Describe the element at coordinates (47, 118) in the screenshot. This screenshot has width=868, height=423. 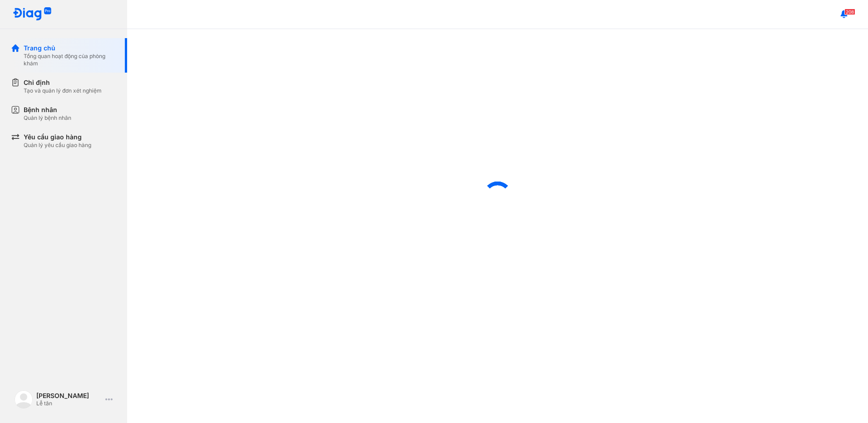
I see `div: Quản lý bệnh nhân` at that location.